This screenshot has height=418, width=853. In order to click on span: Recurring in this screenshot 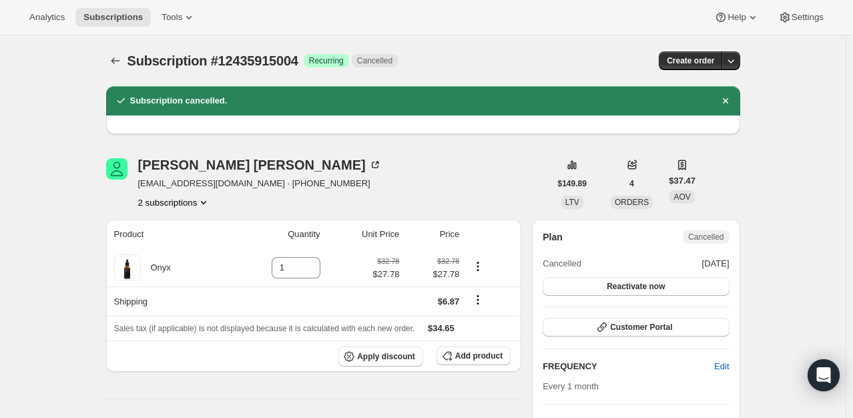, I will do `click(327, 61)`.